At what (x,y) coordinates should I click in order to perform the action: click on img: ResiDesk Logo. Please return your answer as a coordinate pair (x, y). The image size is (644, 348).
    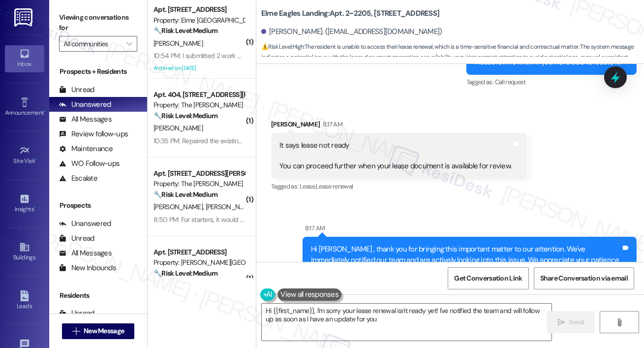
    Looking at the image, I should click on (24, 17).